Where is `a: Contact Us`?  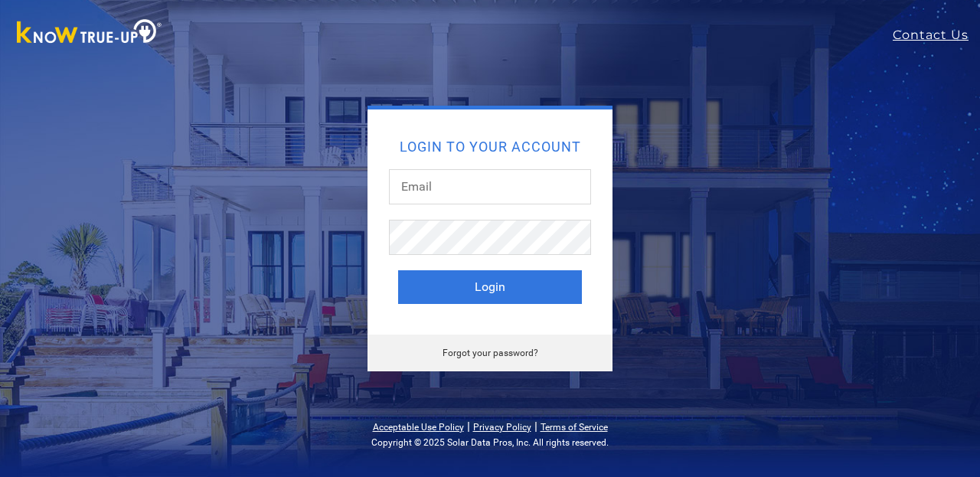 a: Contact Us is located at coordinates (936, 35).